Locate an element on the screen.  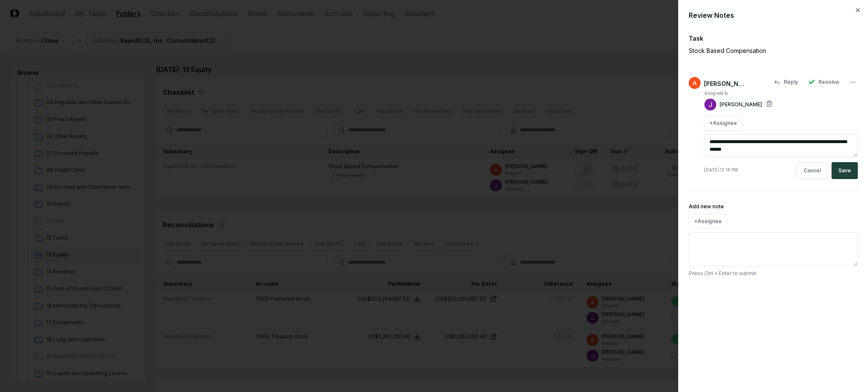
p: Stock Based Compensation is located at coordinates (759, 50).